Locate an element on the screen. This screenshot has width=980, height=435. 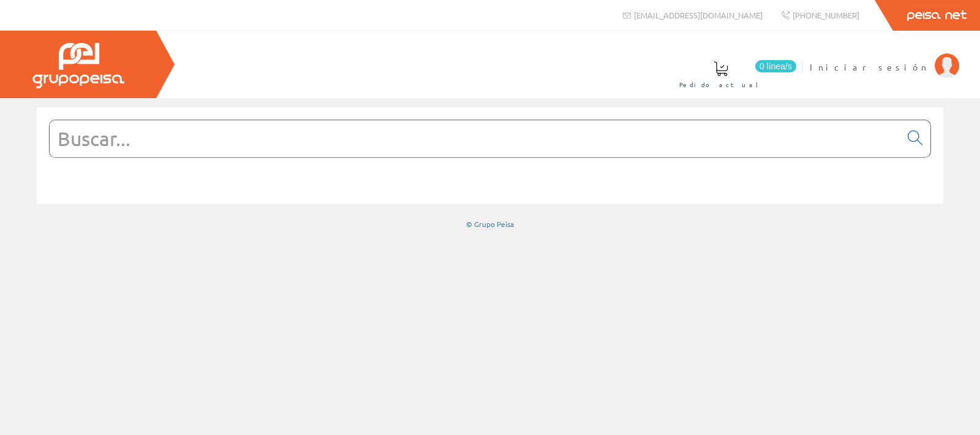
img: Grupo Peisa is located at coordinates (79, 66).